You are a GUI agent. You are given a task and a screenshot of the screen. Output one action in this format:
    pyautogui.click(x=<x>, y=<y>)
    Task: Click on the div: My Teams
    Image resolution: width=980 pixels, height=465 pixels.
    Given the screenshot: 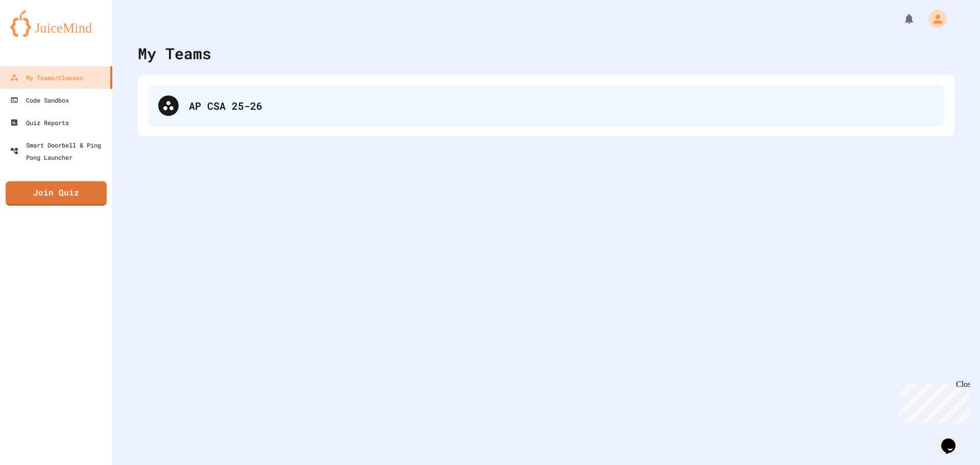 What is the action you would take?
    pyautogui.click(x=175, y=53)
    